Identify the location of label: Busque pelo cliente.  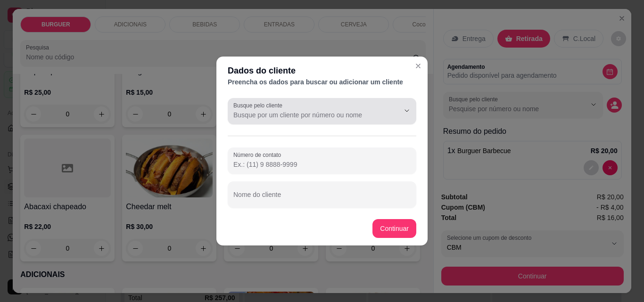
(259, 105).